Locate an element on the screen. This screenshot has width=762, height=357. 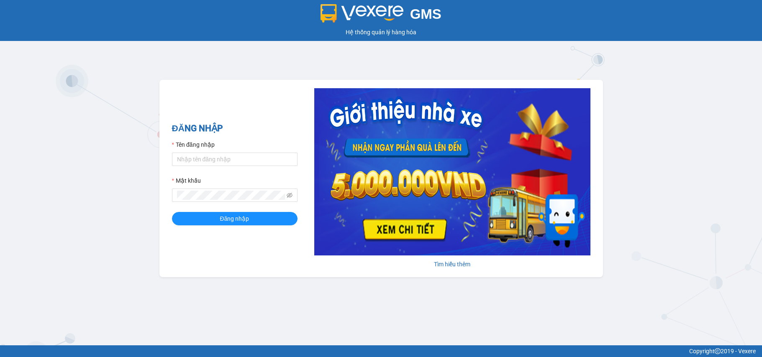
div: Tìm hiểu thêm is located at coordinates (452, 264).